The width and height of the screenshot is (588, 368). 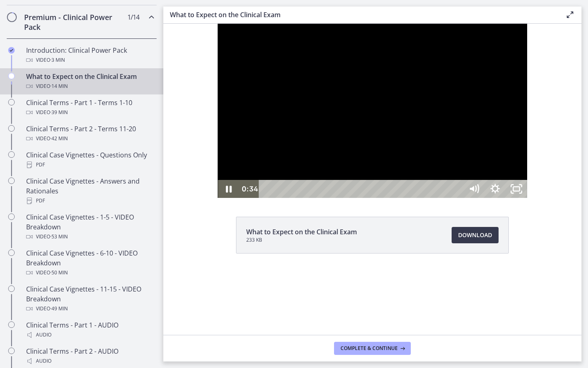 I want to click on span: 1 / 14, so click(x=133, y=17).